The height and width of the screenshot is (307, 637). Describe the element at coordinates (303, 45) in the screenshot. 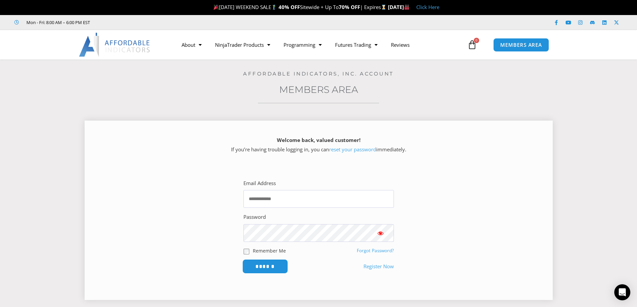

I see `a: Programming` at that location.